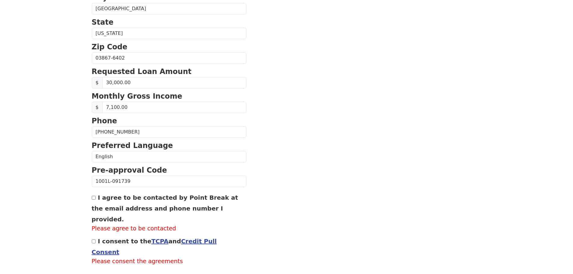 The image size is (573, 274). I want to click on strong: State, so click(103, 22).